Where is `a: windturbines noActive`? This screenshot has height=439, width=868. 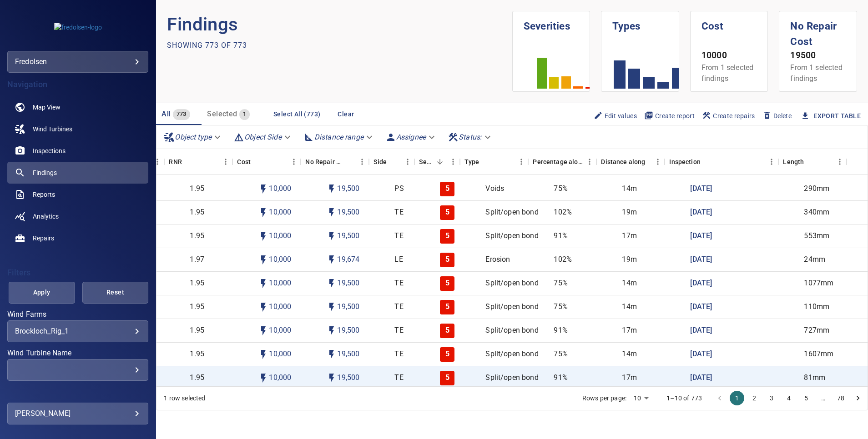 a: windturbines noActive is located at coordinates (78, 129).